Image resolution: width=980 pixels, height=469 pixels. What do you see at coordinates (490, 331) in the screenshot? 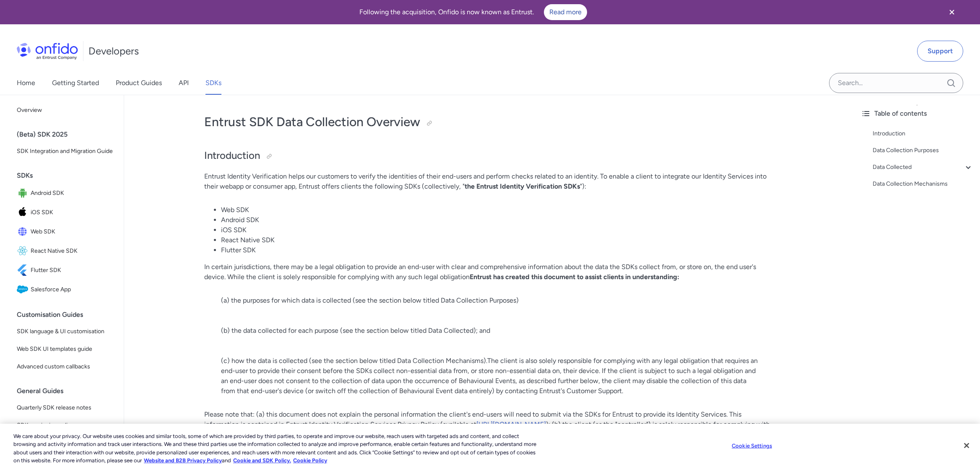
I see `p: (b) the data collected for each purpose (see the section below titled Data Collected); and` at bounding box center [490, 331].